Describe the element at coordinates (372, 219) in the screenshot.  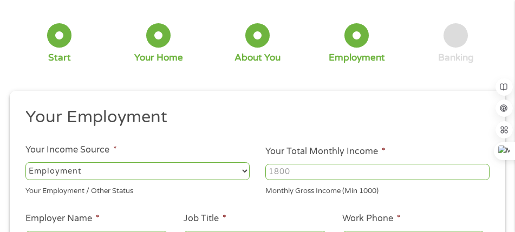
I see `label: Work Phone` at that location.